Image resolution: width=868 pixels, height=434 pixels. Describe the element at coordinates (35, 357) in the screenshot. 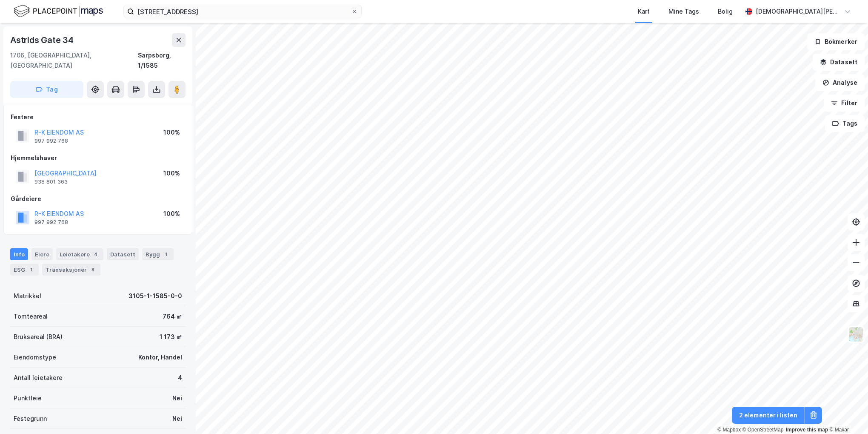

I see `div: Eiendomstype` at that location.